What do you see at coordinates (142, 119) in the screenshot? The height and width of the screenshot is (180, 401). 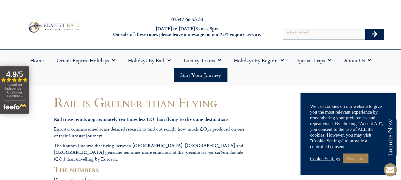 I see `strong: Rail travel emits approximately ten times less CO than flying to the same destinations.` at bounding box center [142, 119].